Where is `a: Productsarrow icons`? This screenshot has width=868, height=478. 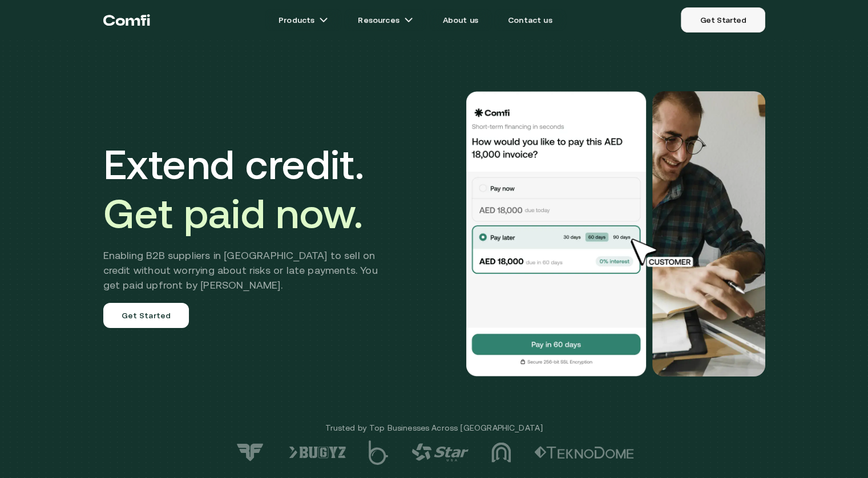 a: Productsarrow icons is located at coordinates (303, 20).